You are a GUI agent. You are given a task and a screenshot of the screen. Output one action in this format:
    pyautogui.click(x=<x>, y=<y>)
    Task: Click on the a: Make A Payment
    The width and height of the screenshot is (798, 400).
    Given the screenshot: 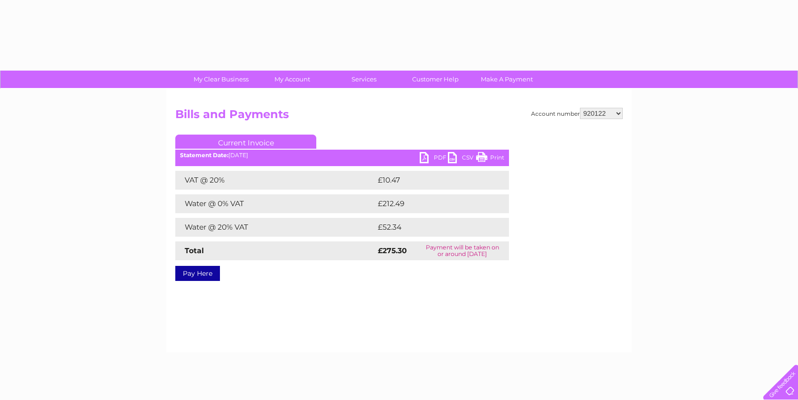 What is the action you would take?
    pyautogui.click(x=507, y=79)
    